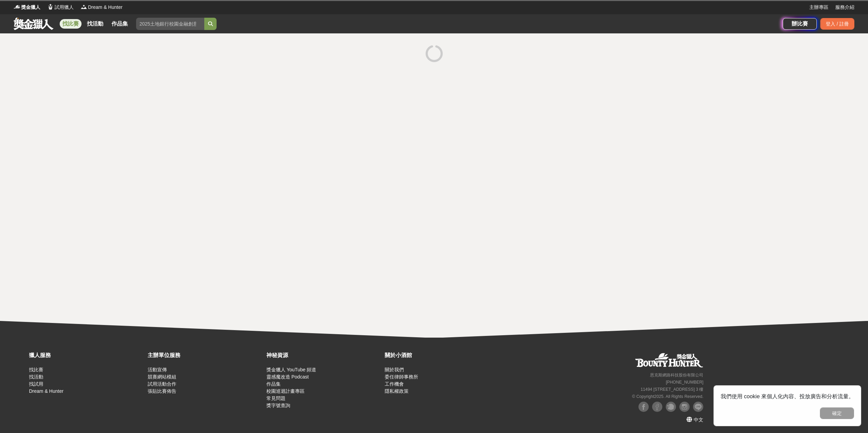  I want to click on span: 中文, so click(698, 420).